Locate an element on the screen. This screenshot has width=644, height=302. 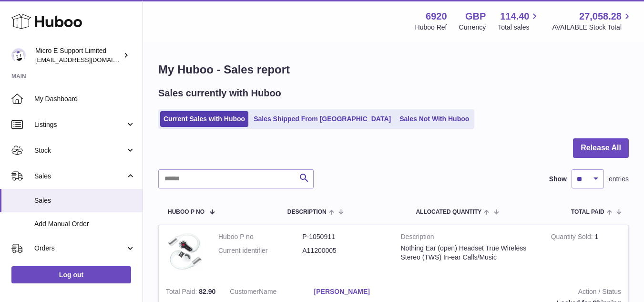
span: Orders is located at coordinates (80, 248).